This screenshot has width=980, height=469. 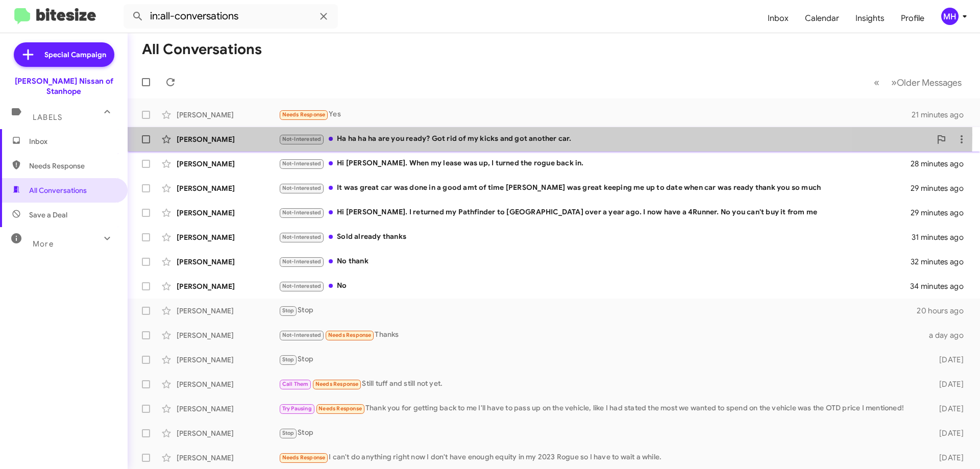 I want to click on a: Profile, so click(x=913, y=18).